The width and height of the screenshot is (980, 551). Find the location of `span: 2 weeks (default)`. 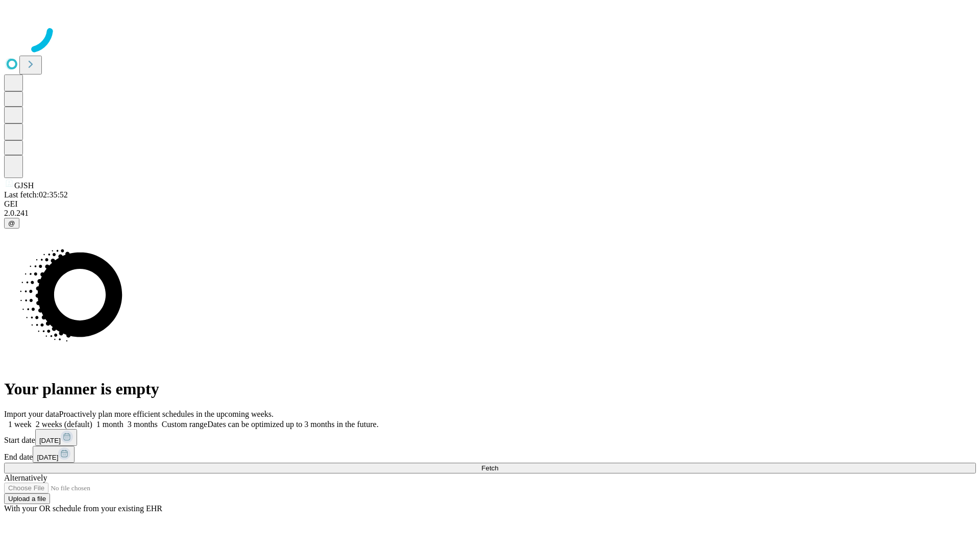

span: 2 weeks (default) is located at coordinates (64, 425).